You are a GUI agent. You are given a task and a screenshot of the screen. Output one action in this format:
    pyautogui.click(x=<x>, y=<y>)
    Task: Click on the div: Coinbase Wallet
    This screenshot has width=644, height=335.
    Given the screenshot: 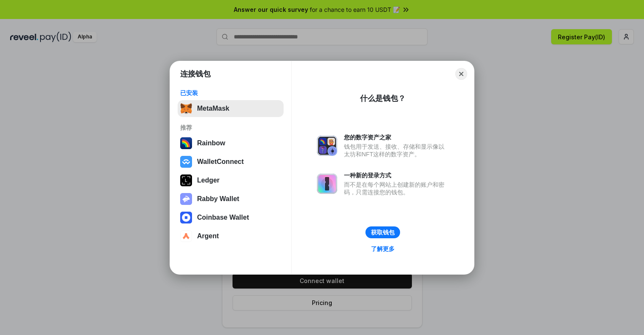 What is the action you would take?
    pyautogui.click(x=223, y=218)
    